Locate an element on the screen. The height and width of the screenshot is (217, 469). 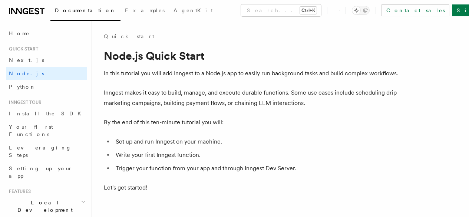
a: Your first Functions is located at coordinates (46, 130).